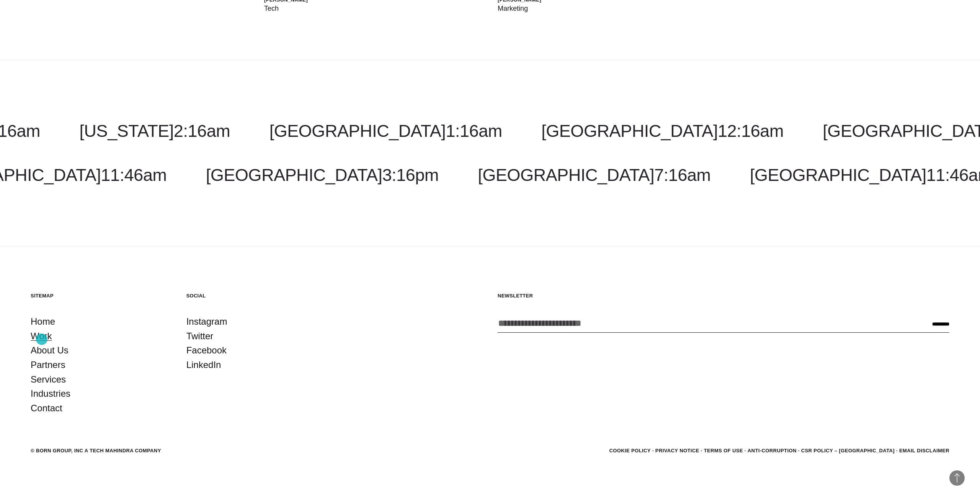  Describe the element at coordinates (924, 450) in the screenshot. I see `a: Email Disclaimer` at that location.